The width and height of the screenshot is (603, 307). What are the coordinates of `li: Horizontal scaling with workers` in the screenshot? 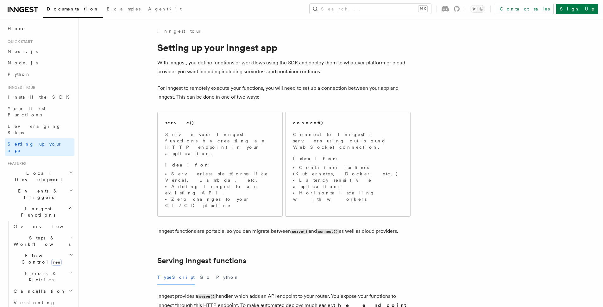 It's located at (348, 196).